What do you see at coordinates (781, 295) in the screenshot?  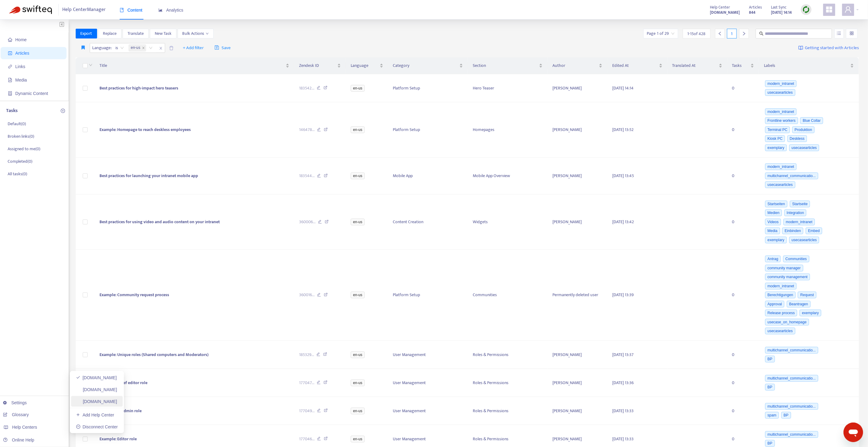 I see `span: Berechtigungen` at bounding box center [781, 295].